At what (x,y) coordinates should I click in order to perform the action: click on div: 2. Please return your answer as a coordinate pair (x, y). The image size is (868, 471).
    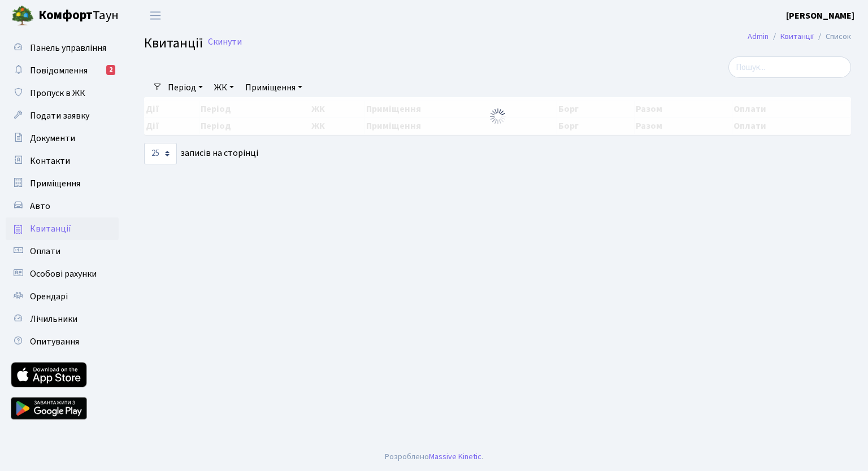
    Looking at the image, I should click on (110, 70).